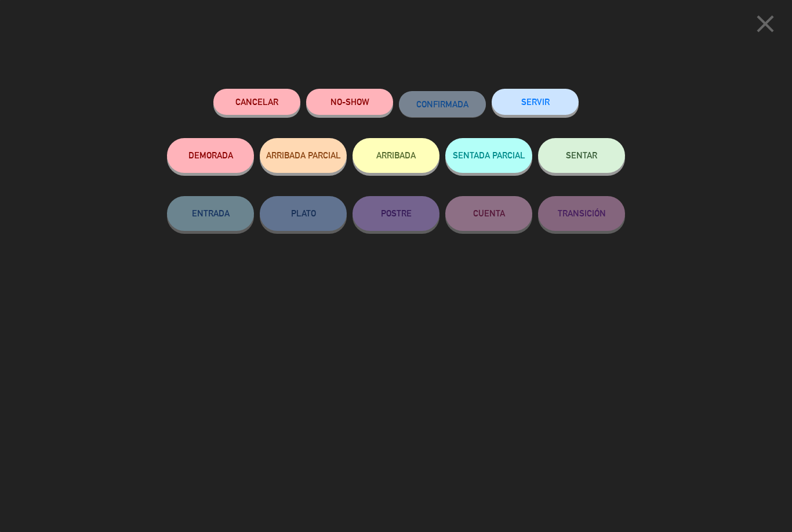 The height and width of the screenshot is (532, 792). Describe the element at coordinates (489, 155) in the screenshot. I see `button: SENTADA PARCIAL` at that location.